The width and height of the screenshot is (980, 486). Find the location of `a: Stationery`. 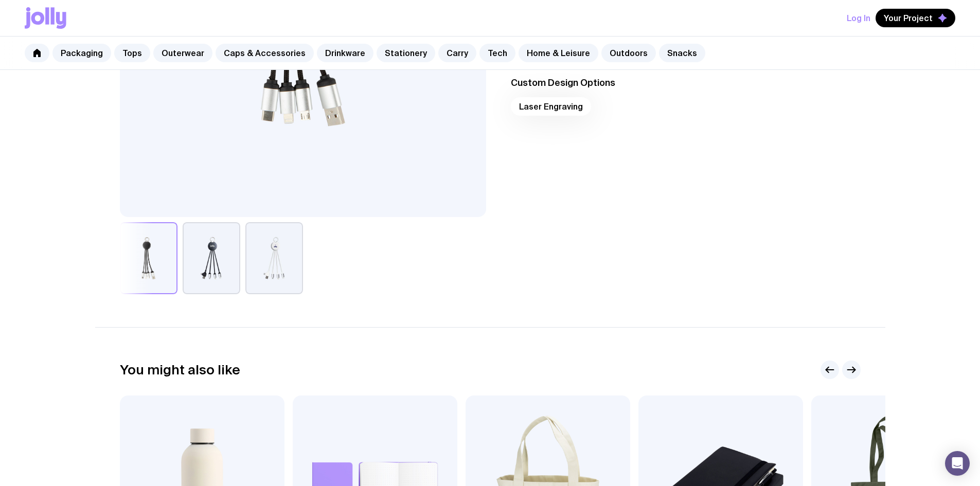

a: Stationery is located at coordinates (406, 53).